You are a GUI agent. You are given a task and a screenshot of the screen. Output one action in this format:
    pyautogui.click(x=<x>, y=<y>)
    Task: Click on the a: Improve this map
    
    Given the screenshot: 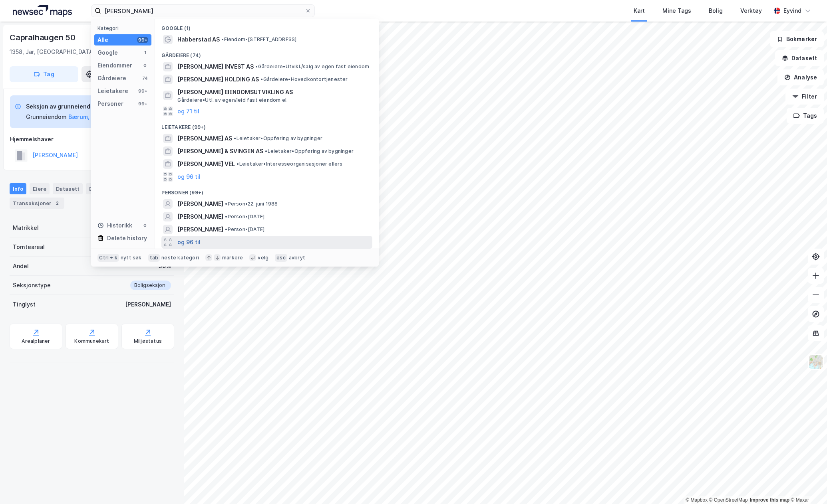 What is the action you would take?
    pyautogui.click(x=769, y=500)
    